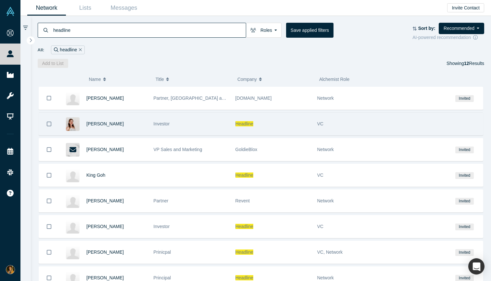 The image size is (491, 281). What do you see at coordinates (467, 63) in the screenshot?
I see `strong: 12` at bounding box center [467, 63].